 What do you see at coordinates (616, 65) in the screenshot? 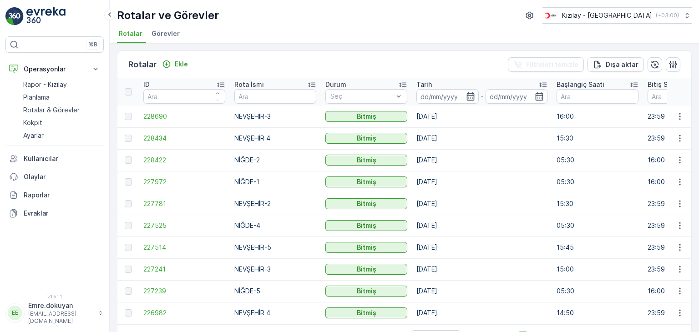
I see `button: Dışa aktar` at bounding box center [616, 65].